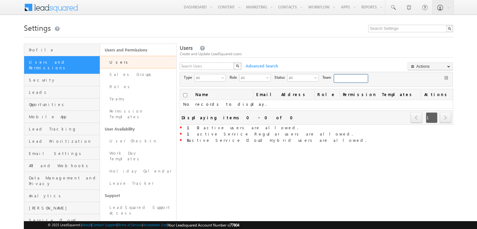 Image resolution: width=477 pixels, height=229 pixels. What do you see at coordinates (281, 77) in the screenshot?
I see `span: Status` at bounding box center [281, 77].